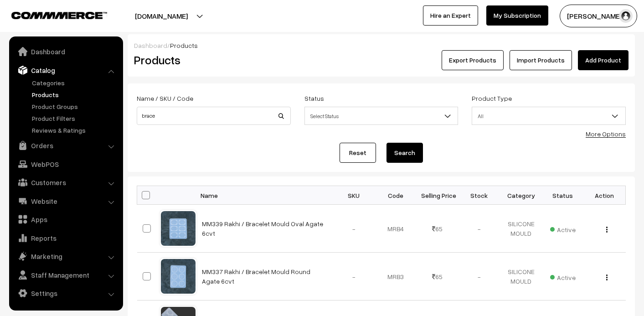 Image resolution: width=644 pixels, height=316 pixels. What do you see at coordinates (605, 134) in the screenshot?
I see `a: More Options` at bounding box center [605, 134].